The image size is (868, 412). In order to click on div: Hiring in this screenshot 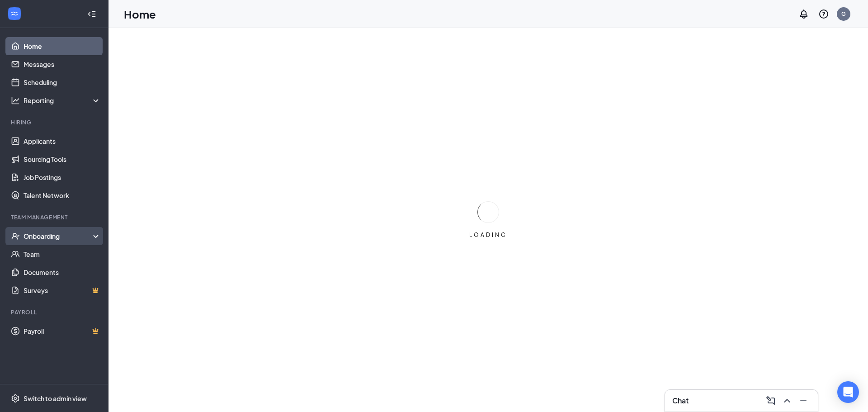, I will do `click(55, 122)`.